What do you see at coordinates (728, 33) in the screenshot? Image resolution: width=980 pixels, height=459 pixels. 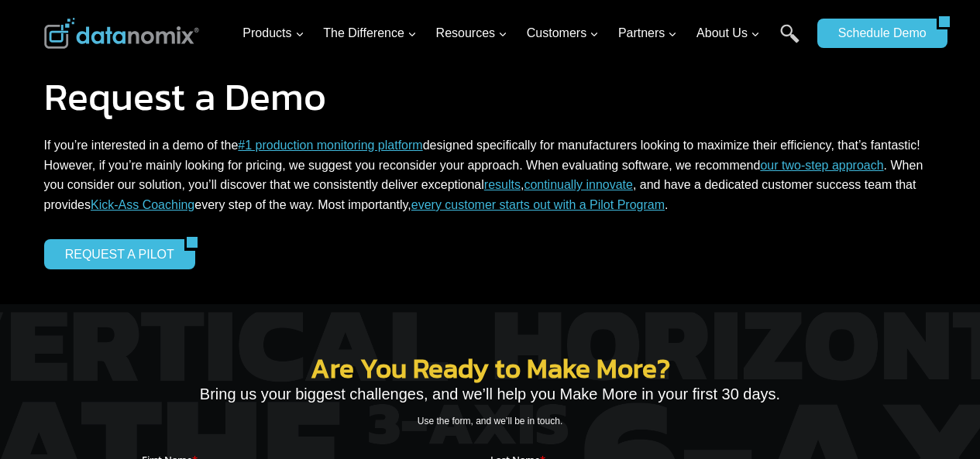 I see `span: About Us` at bounding box center [728, 33].